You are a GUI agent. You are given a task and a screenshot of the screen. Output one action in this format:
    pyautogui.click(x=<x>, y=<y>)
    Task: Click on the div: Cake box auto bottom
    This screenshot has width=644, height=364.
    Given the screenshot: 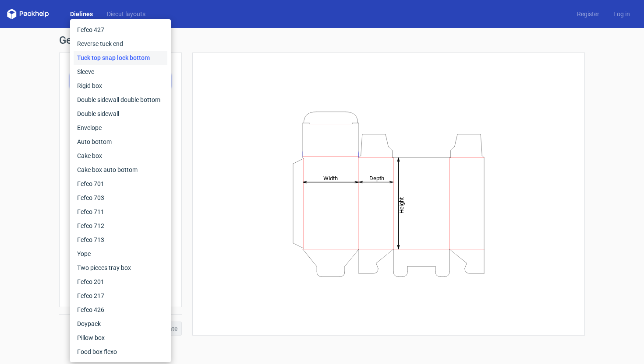 What is the action you would take?
    pyautogui.click(x=121, y=170)
    